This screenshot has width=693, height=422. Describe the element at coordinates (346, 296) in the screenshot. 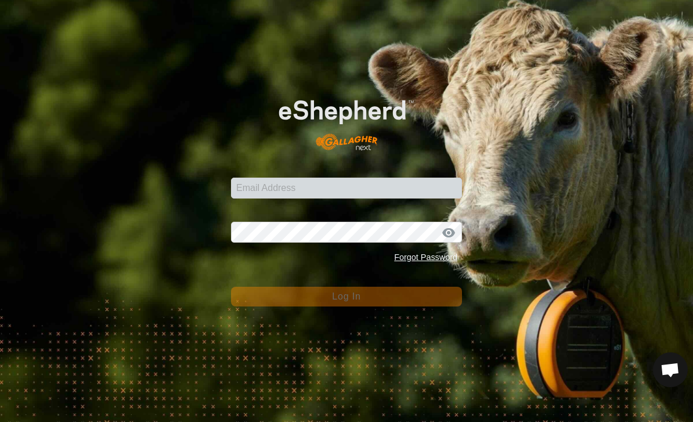

I see `span: Log In` at that location.